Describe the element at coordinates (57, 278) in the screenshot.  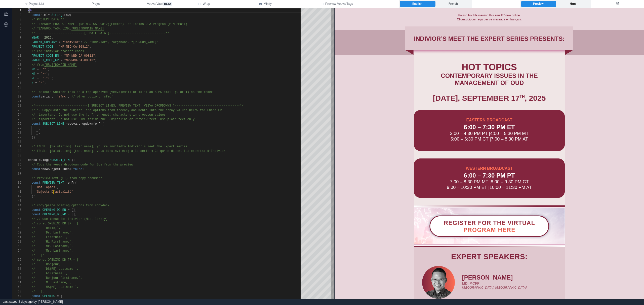
I see `span: // `Bonjour Firstname,`,` at that location.